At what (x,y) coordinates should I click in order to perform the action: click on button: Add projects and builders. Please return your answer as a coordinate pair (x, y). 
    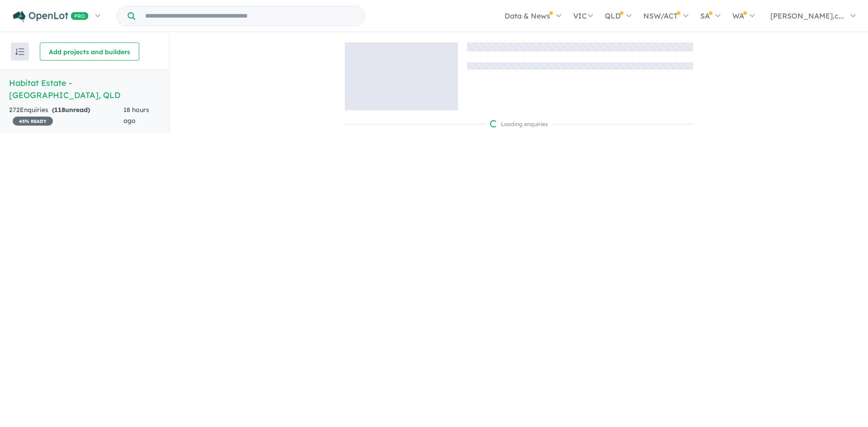
    Looking at the image, I should click on (90, 52).